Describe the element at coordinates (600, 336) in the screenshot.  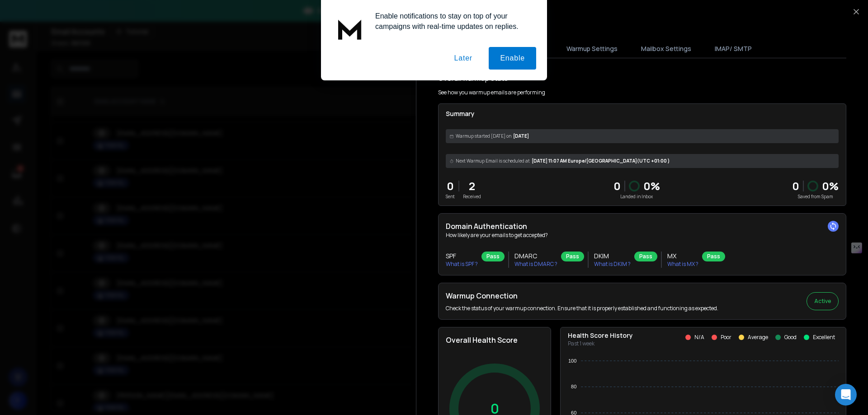
I see `p: Health Score History` at that location.